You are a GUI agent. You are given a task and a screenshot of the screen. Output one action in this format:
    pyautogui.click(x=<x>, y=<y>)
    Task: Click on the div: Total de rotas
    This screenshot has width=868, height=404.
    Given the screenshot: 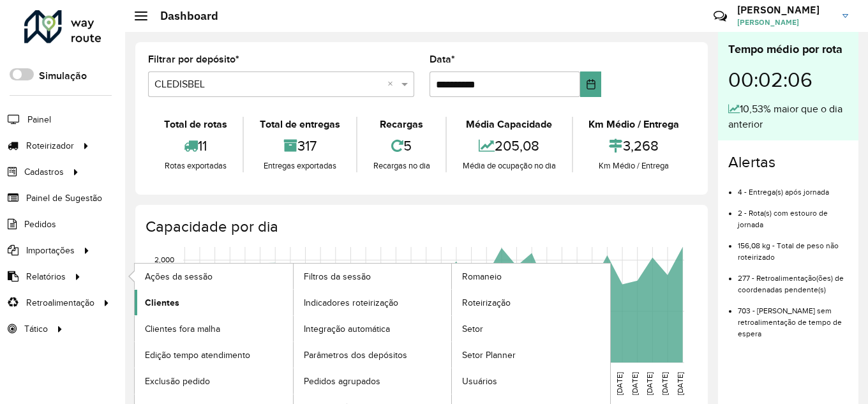 What is the action you would take?
    pyautogui.click(x=195, y=125)
    